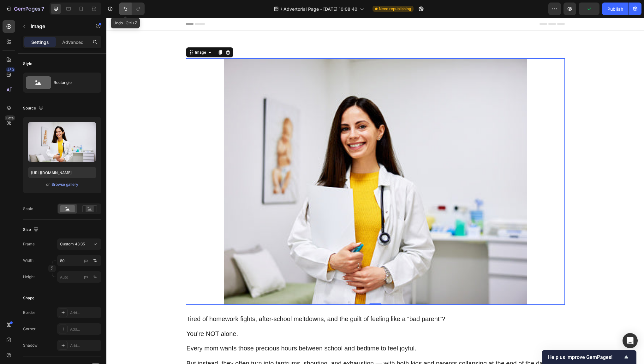 This screenshot has height=364, width=644. What do you see at coordinates (94, 35) in the screenshot?
I see `div: Image` at bounding box center [94, 35].